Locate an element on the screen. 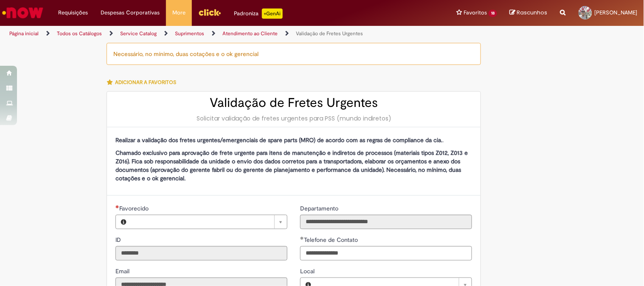  a: Validação de Fretes Urgentes is located at coordinates (329, 34).